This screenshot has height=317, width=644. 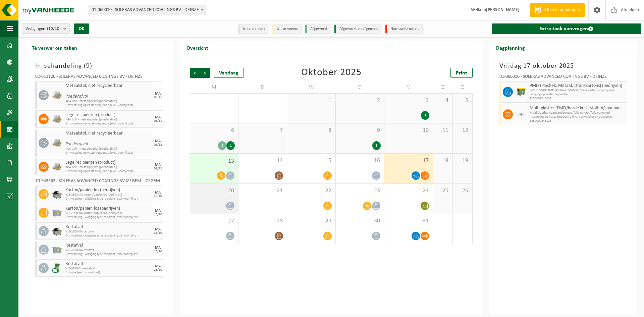 What do you see at coordinates (43, 29) in the screenshot?
I see `span: Vestigingen` at bounding box center [43, 29].